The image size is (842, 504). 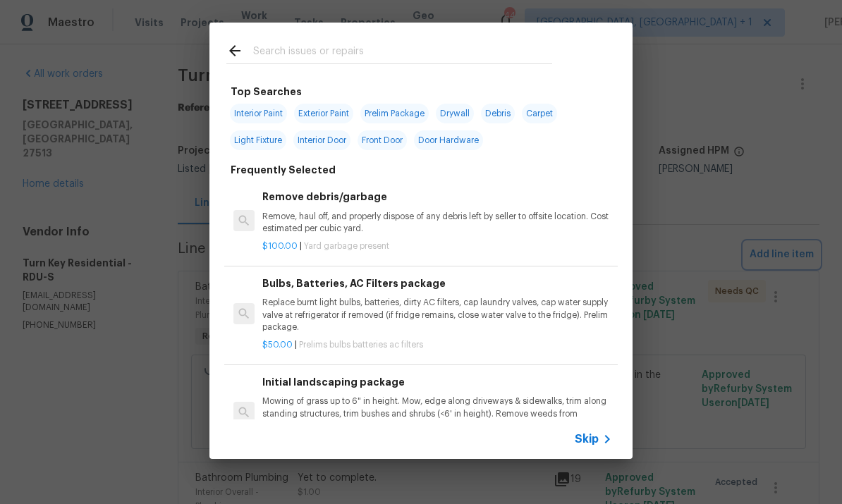 What do you see at coordinates (280, 247) in the screenshot?
I see `span: $100.00` at bounding box center [280, 247].